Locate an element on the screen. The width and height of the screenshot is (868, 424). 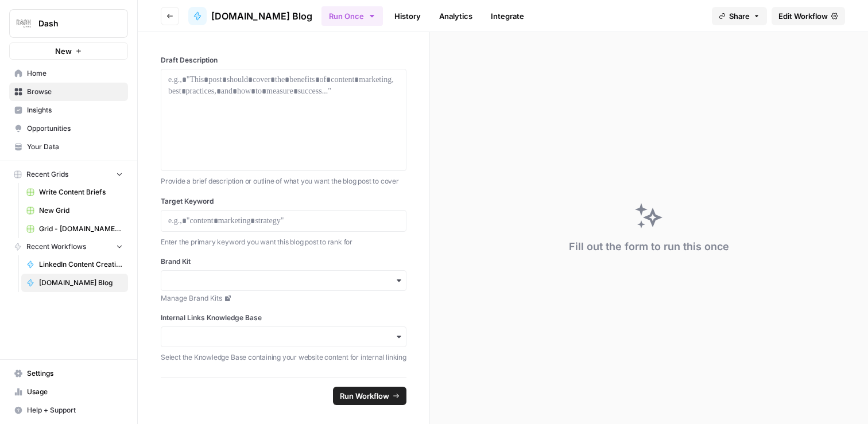
button: Run Once is located at coordinates (352, 16).